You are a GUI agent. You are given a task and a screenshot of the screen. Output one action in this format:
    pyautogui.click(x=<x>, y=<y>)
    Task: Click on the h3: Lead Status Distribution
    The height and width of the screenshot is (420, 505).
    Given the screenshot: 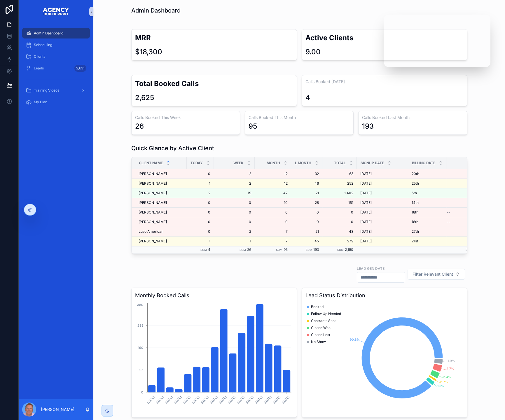 What is the action you would take?
    pyautogui.click(x=384, y=296)
    